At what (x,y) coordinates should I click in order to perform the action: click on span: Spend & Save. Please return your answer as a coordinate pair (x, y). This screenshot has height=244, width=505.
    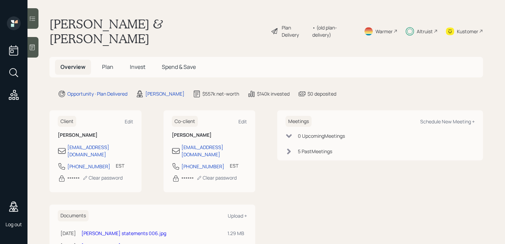
    Looking at the image, I should click on (179, 67).